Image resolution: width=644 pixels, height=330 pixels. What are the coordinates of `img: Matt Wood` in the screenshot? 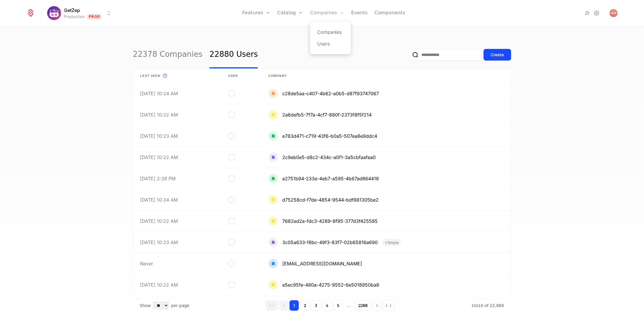 It's located at (614, 13).